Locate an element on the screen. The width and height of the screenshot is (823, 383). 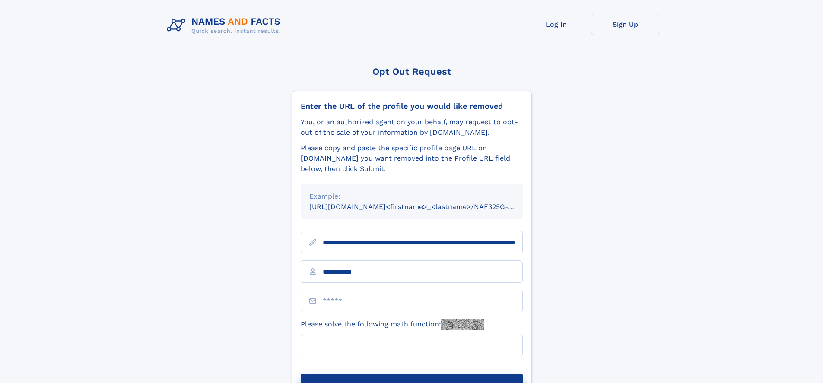
div: Opt Out Request is located at coordinates (412, 71).